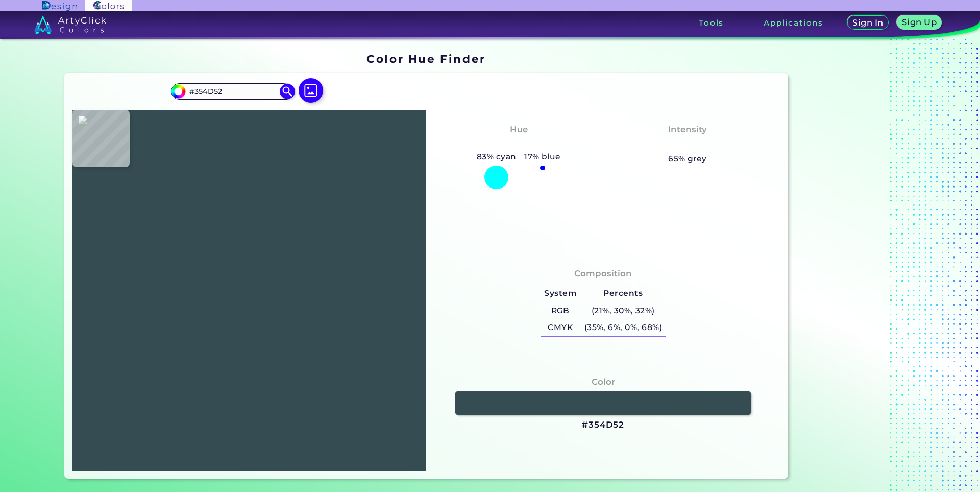  I want to click on img: icon picture, so click(311, 90).